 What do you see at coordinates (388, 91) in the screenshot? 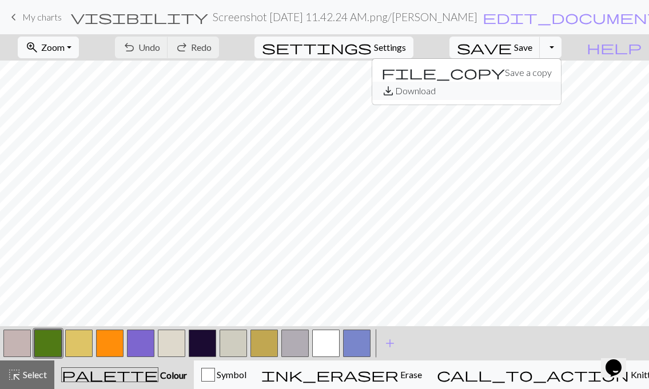
I see `span: save_alt` at bounding box center [388, 91].